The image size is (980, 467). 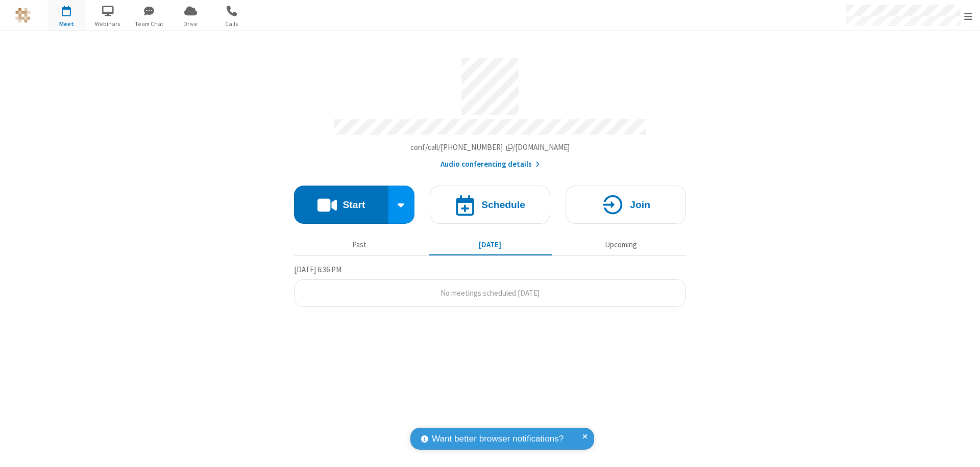 What do you see at coordinates (149, 24) in the screenshot?
I see `span: Team Chat` at bounding box center [149, 24].